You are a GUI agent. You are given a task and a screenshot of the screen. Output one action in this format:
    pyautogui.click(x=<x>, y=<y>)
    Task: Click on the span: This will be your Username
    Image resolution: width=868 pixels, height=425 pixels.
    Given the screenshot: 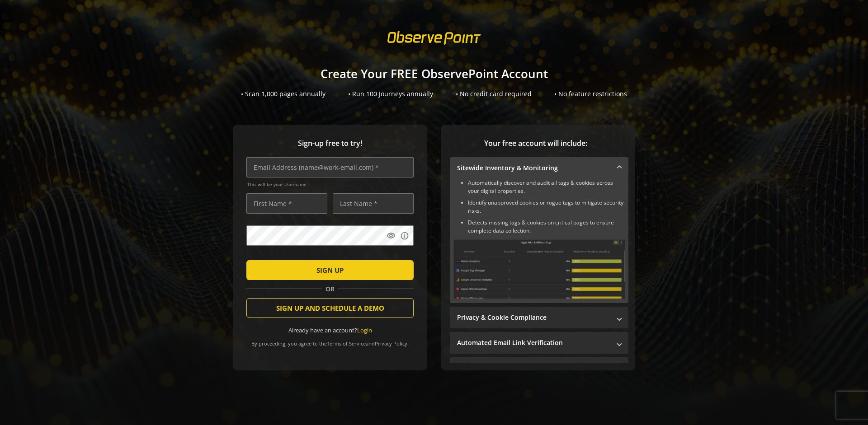 What is the action you would take?
    pyautogui.click(x=331, y=184)
    